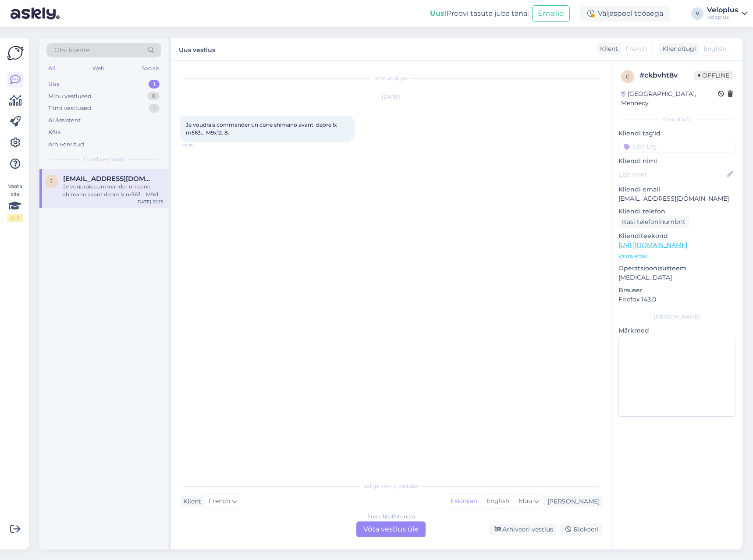  I want to click on div: All, so click(52, 68).